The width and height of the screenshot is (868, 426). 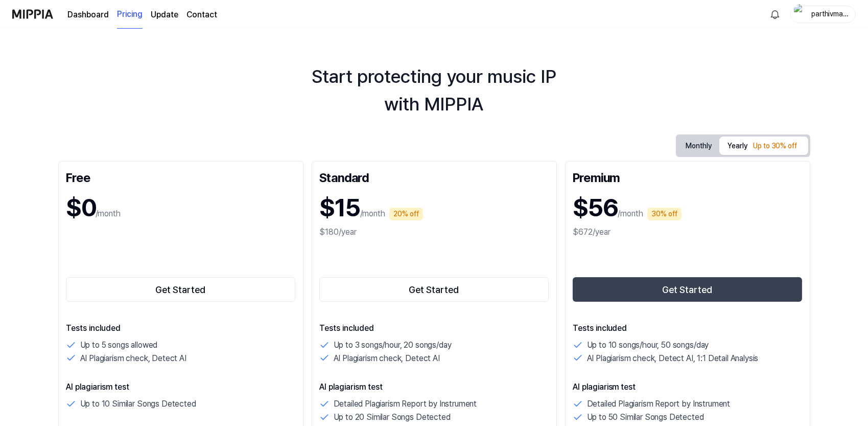 What do you see at coordinates (699, 146) in the screenshot?
I see `button: Monthly` at bounding box center [699, 146].